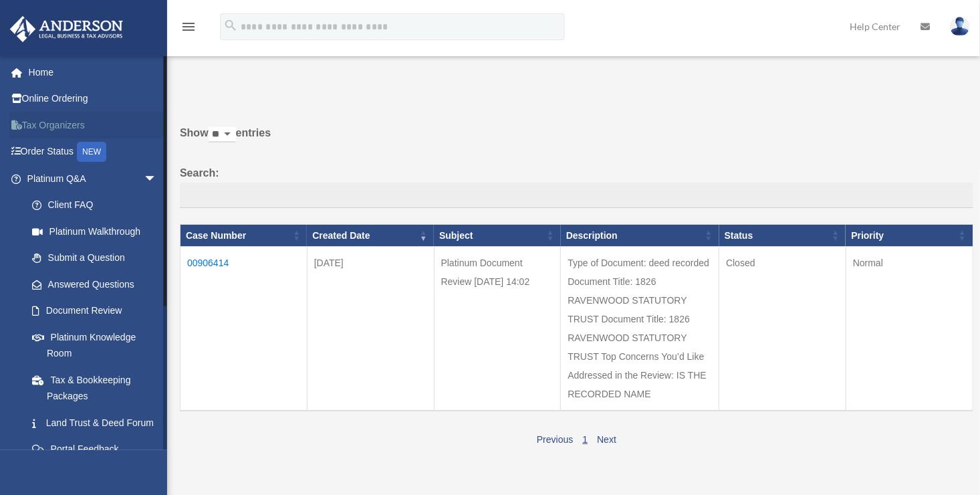 Image resolution: width=980 pixels, height=495 pixels. What do you see at coordinates (157, 179) in the screenshot?
I see `span: arrow_drop_down` at bounding box center [157, 179].